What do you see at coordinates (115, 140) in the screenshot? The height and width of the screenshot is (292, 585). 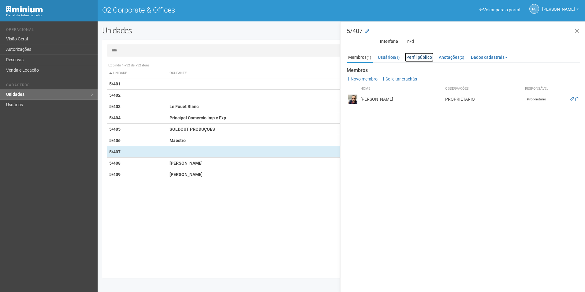 I see `strong: 5/406` at bounding box center [115, 140].